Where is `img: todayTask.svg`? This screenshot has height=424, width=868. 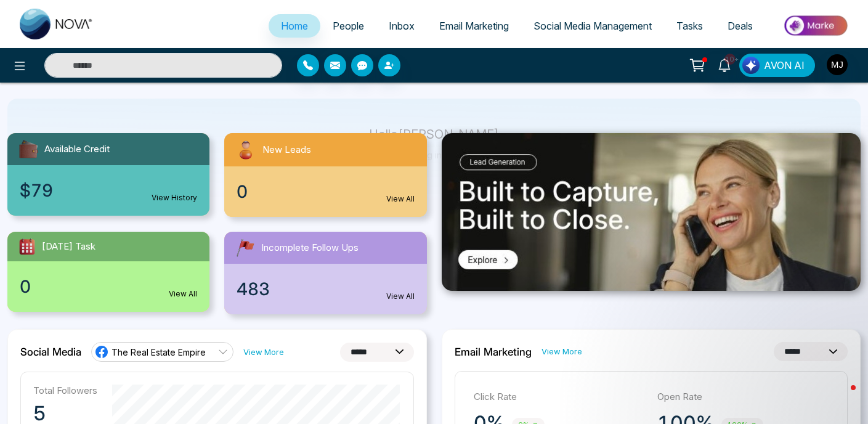 img: todayTask.svg is located at coordinates (27, 246).